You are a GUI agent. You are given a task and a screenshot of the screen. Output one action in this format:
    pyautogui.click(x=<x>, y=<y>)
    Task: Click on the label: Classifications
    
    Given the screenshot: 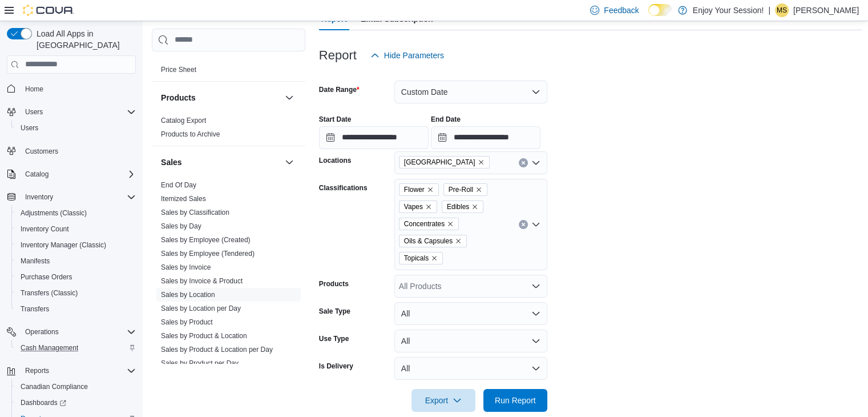 What is the action you would take?
    pyautogui.click(x=343, y=187)
    